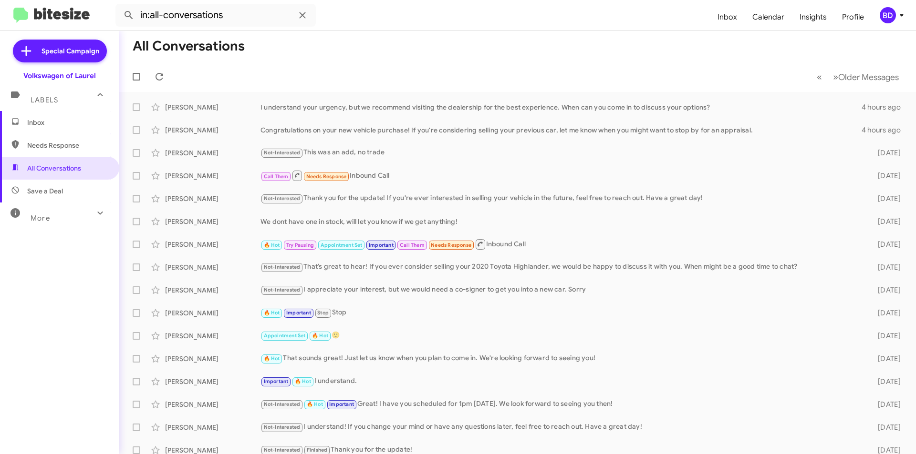 This screenshot has width=916, height=454. Describe the element at coordinates (813, 17) in the screenshot. I see `span: Insights` at that location.